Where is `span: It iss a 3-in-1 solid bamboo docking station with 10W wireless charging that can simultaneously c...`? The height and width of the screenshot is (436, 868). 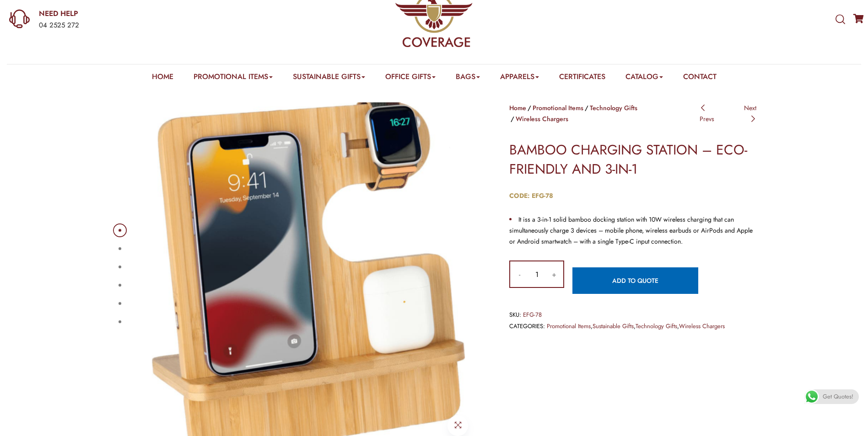
span: It iss a 3-in-1 solid bamboo docking station with 10W wireless charging that can simultaneously c... is located at coordinates (631, 231).